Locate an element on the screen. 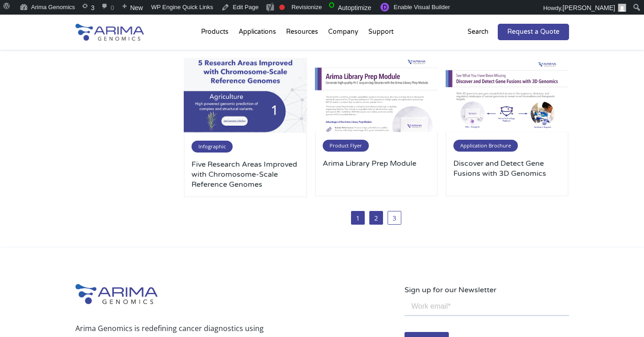 Image resolution: width=644 pixels, height=337 pixels. a: Request a Quote is located at coordinates (534, 32).